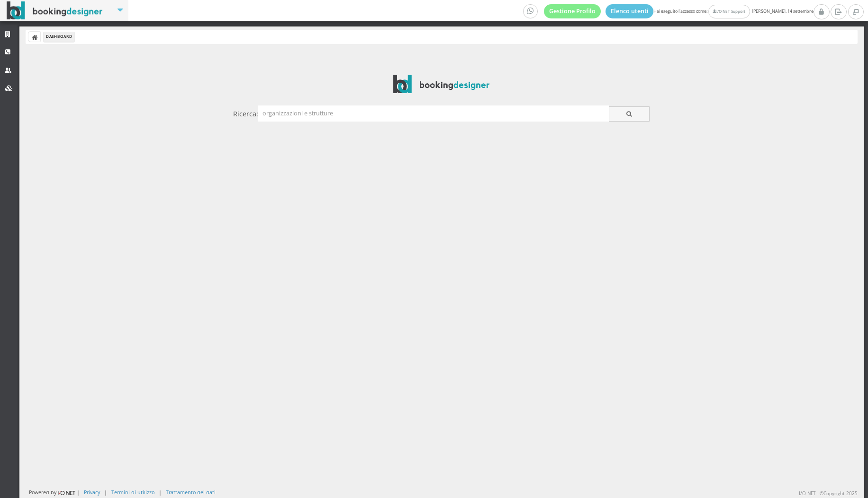  What do you see at coordinates (66, 493) in the screenshot?
I see `img: ionet_small_logo.png` at bounding box center [66, 493].